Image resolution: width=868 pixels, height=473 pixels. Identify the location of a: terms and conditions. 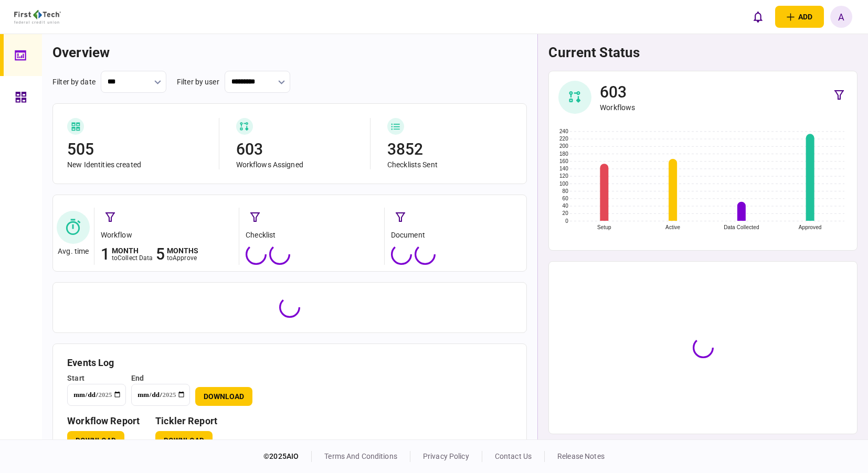
(361, 457).